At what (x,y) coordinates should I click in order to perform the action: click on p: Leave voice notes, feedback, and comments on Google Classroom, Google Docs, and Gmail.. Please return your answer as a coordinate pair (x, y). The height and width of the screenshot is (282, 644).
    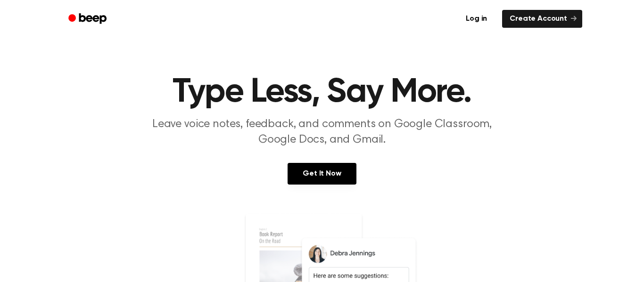
    Looking at the image, I should click on (322, 133).